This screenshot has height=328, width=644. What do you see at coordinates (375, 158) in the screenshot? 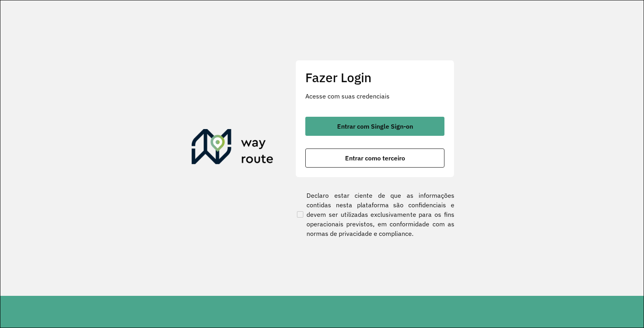
I see `span: Entrar como terceiro` at bounding box center [375, 158].